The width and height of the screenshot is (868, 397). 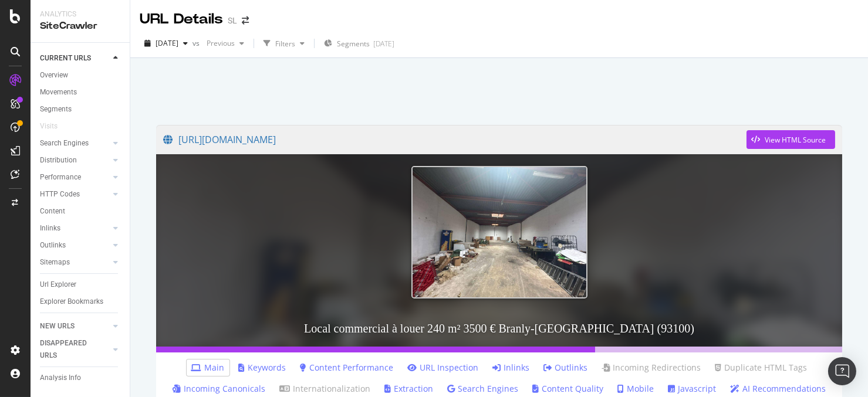 I want to click on a: Content Quality, so click(x=567, y=389).